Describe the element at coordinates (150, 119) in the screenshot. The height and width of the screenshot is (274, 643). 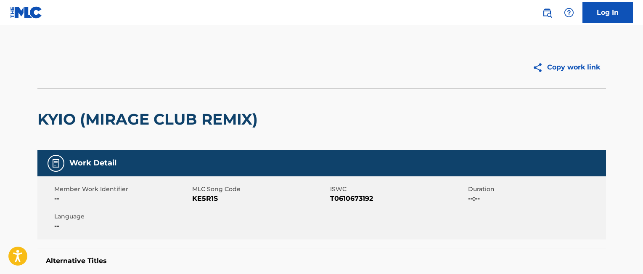
I see `h2: KYIO (MIRAGE CLUB REMIX)` at that location.